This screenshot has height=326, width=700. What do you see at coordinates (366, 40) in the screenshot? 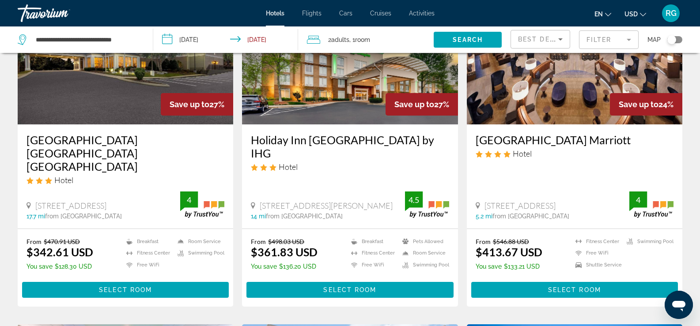
I see `button: Travelers: 2 adults, 0 children` at bounding box center [366, 40].